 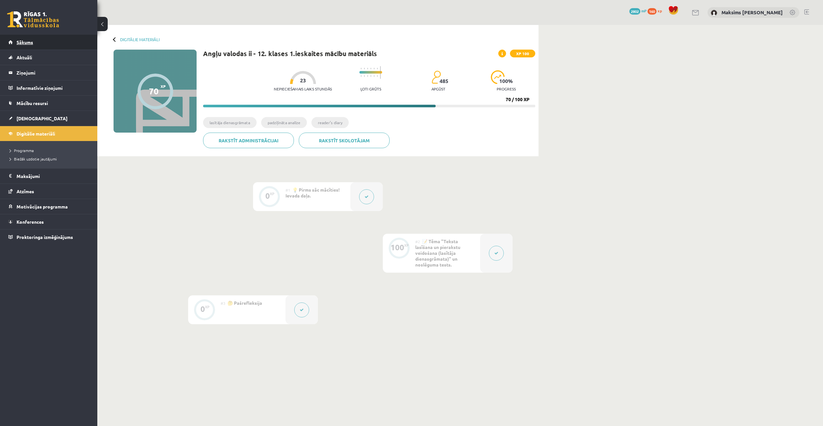 I want to click on a: Motivācijas programma, so click(x=49, y=207).